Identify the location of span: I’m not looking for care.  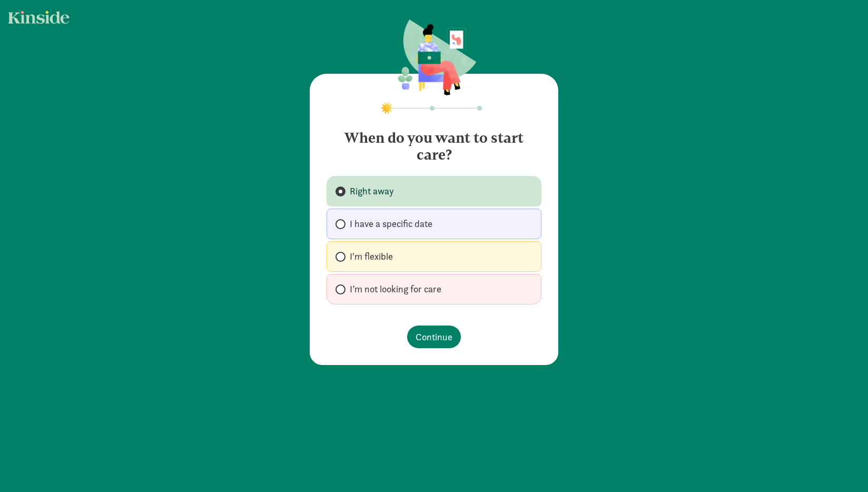
(396, 289).